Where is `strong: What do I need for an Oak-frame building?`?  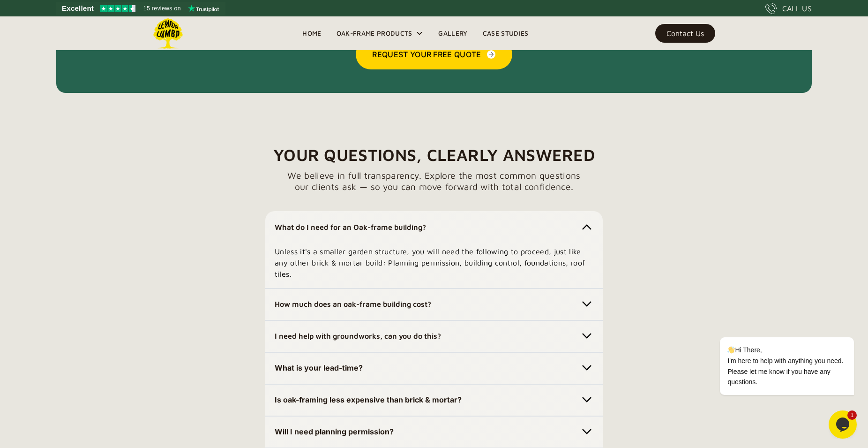
strong: What do I need for an Oak-frame building? is located at coordinates (350, 227).